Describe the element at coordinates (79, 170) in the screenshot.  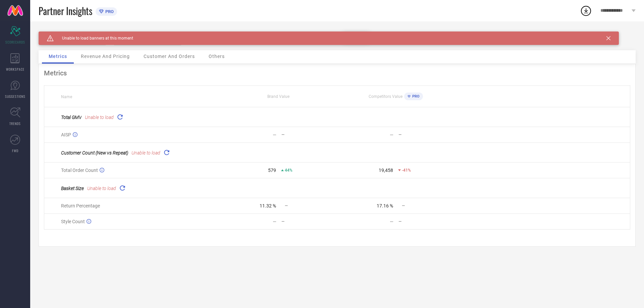
I see `span: Total Order Count` at that location.